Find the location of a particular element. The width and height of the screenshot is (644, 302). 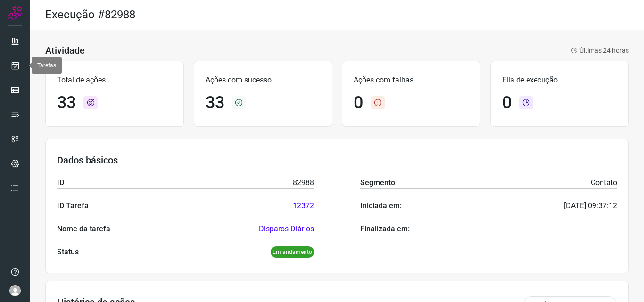

span: Tarefas is located at coordinates (47, 66).